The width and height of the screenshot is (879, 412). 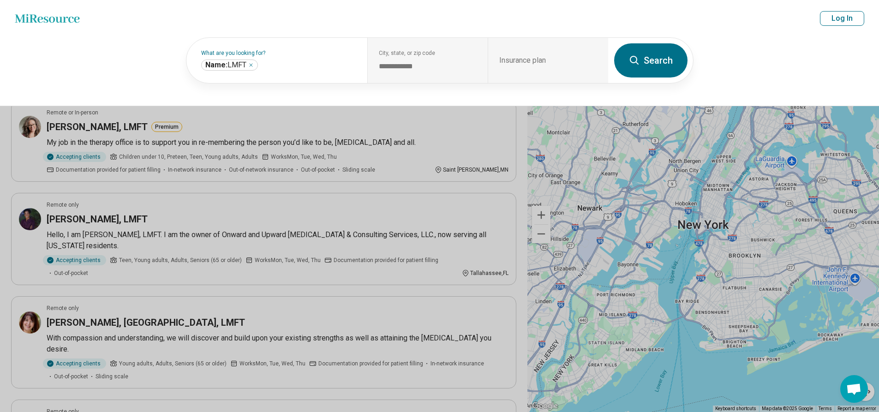 What do you see at coordinates (229, 65) in the screenshot?
I see `div: LMFT` at bounding box center [229, 65].